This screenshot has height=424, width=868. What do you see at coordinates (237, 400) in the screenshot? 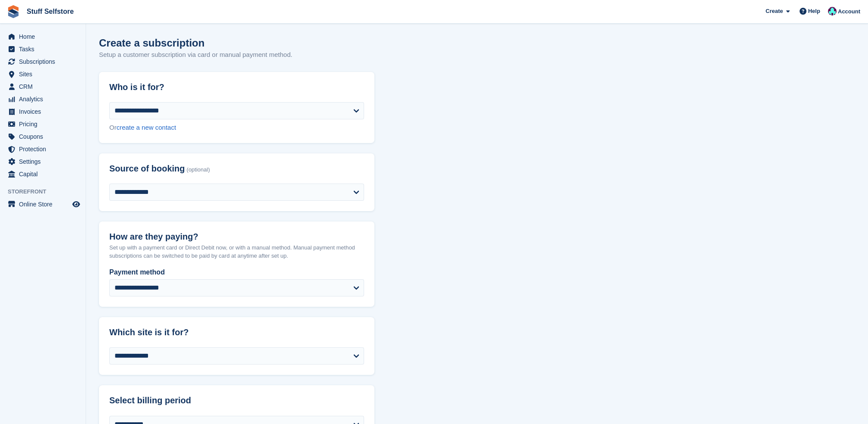
I see `h2: Select billing period` at bounding box center [237, 400].